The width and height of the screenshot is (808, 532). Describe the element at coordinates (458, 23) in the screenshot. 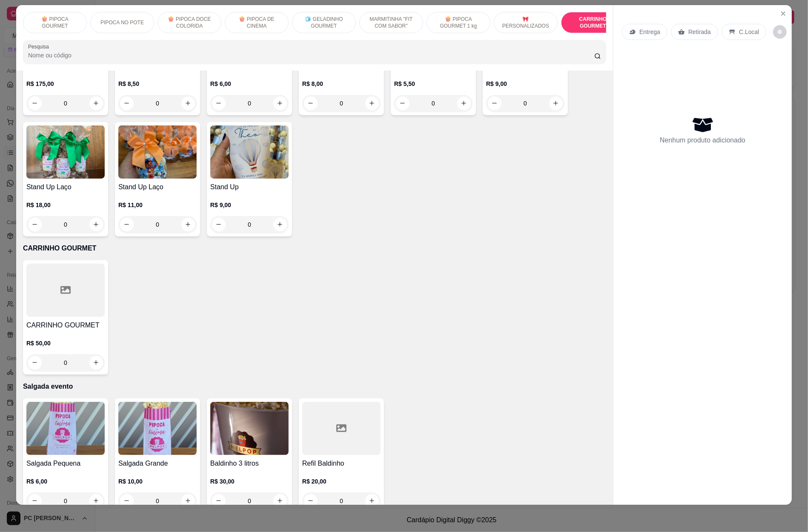

I see `p: 🍿 PIPOCA GOURMET 1 kg` at that location.